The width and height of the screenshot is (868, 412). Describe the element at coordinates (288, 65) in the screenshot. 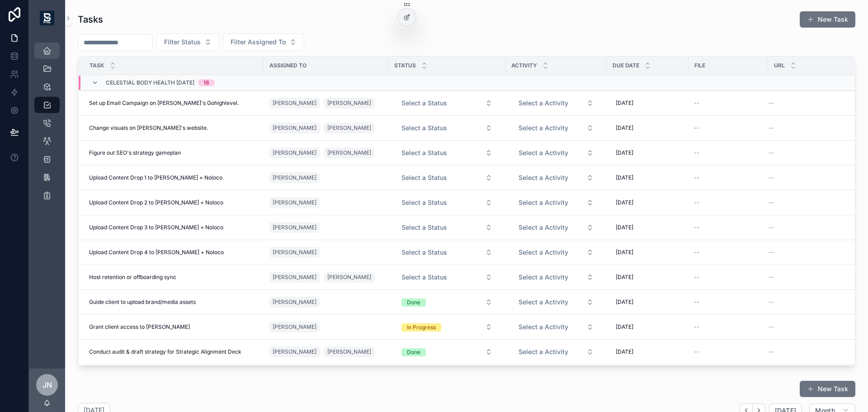

I see `span: Assigned To` at that location.